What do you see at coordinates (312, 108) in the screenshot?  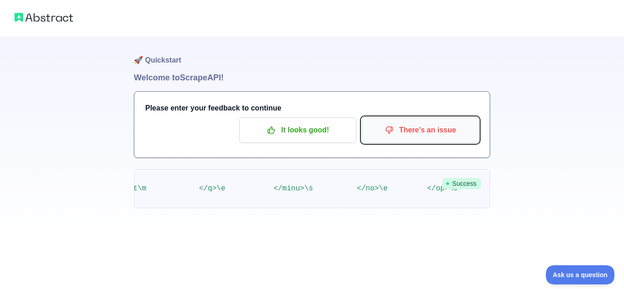 I see `h3: Please enter your feedback to continue` at bounding box center [312, 108].